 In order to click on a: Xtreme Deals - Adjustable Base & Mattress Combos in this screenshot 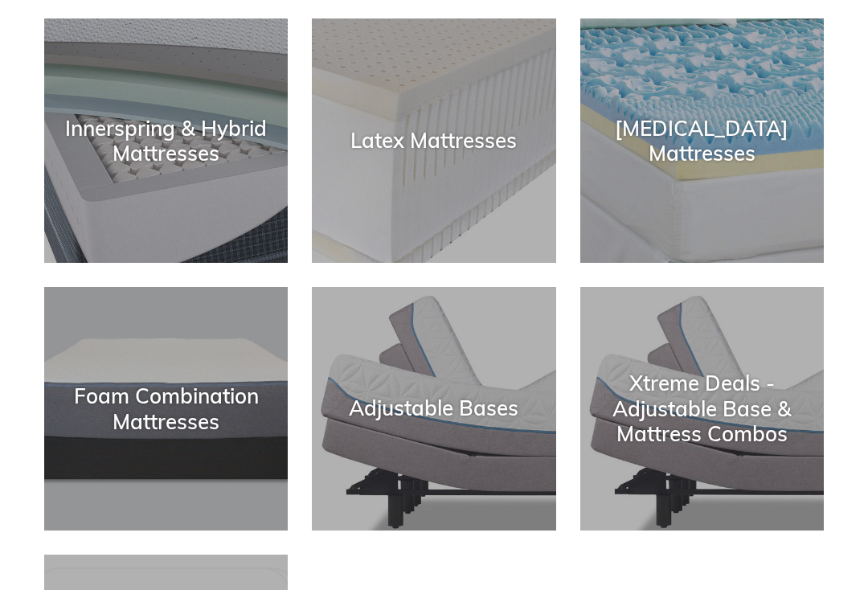, I will do `click(702, 408)`.